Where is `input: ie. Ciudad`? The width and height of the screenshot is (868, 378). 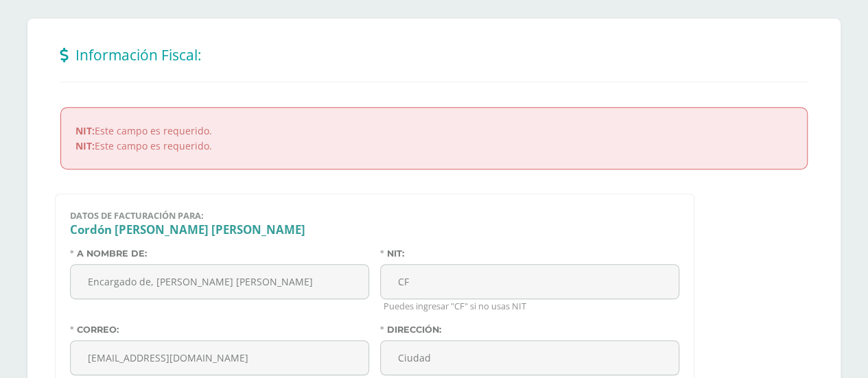 input: ie. Ciudad is located at coordinates (530, 357).